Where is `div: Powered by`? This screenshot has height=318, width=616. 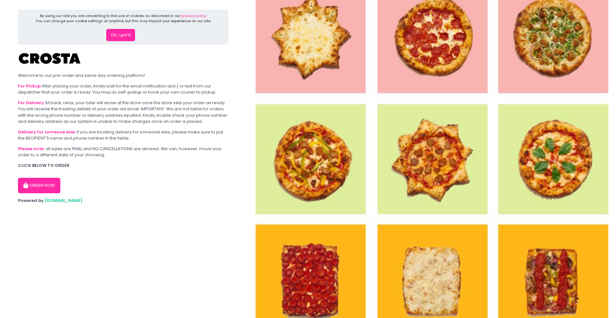 div: Powered by is located at coordinates (123, 200).